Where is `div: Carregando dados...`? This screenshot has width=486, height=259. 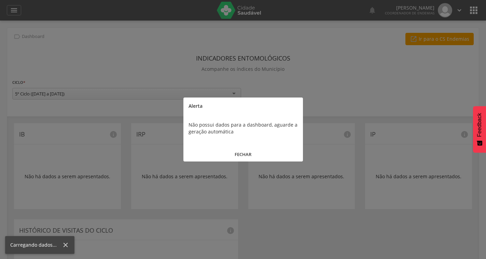
div: Carregando dados... is located at coordinates (36, 245).